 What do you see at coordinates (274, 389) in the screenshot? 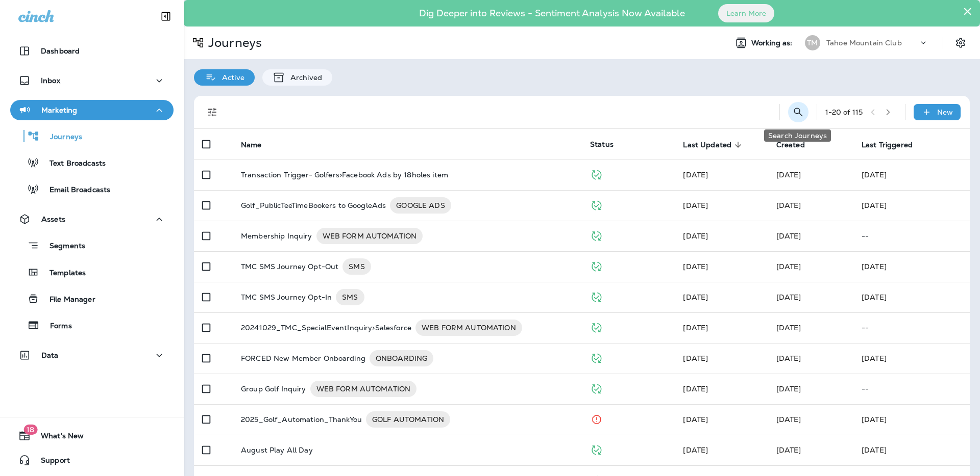
I see `p: Group Golf Inquiry` at bounding box center [274, 389].